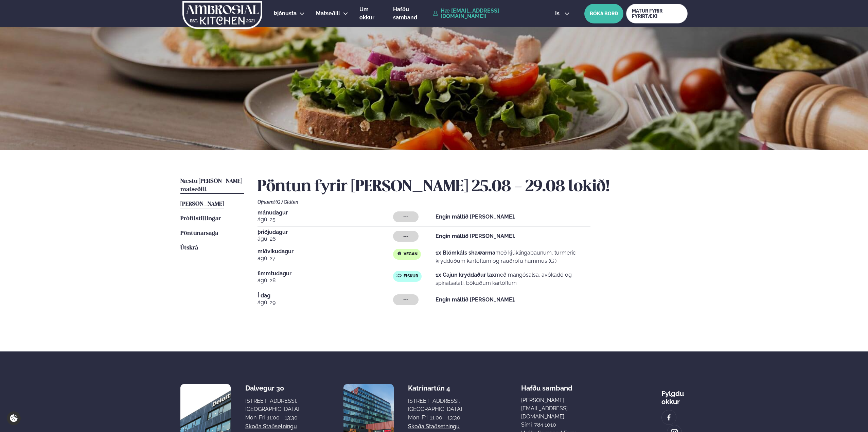  Describe the element at coordinates (189, 248) in the screenshot. I see `a: Útskrá` at that location.